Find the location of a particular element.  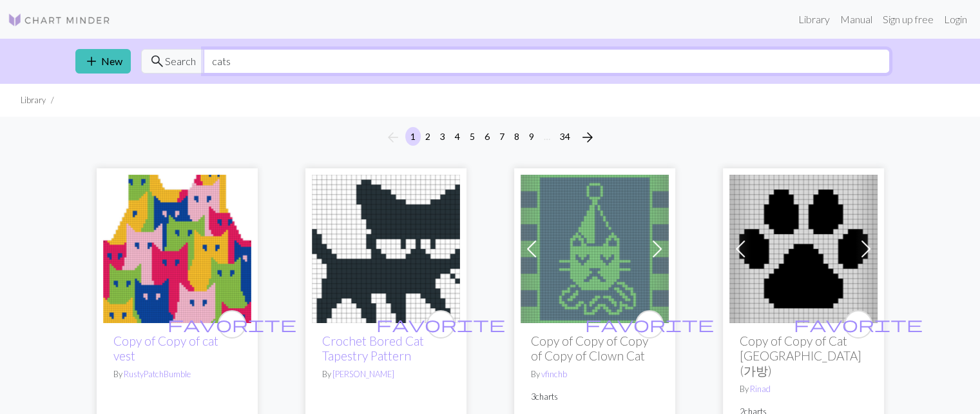

img: Cat Paw Granny Square is located at coordinates (804, 249).